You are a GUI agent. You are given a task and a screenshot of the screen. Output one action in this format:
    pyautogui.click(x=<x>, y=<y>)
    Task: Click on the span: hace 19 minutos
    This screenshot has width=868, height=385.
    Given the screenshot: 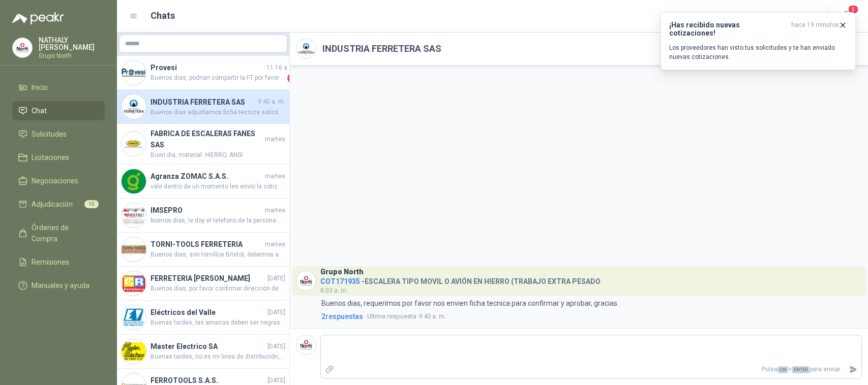 What is the action you would take?
    pyautogui.click(x=815, y=29)
    